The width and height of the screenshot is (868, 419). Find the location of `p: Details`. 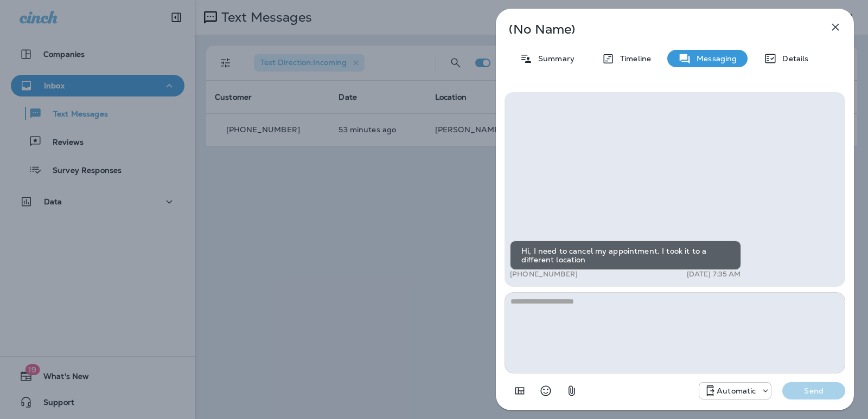

p: Details is located at coordinates (793, 58).